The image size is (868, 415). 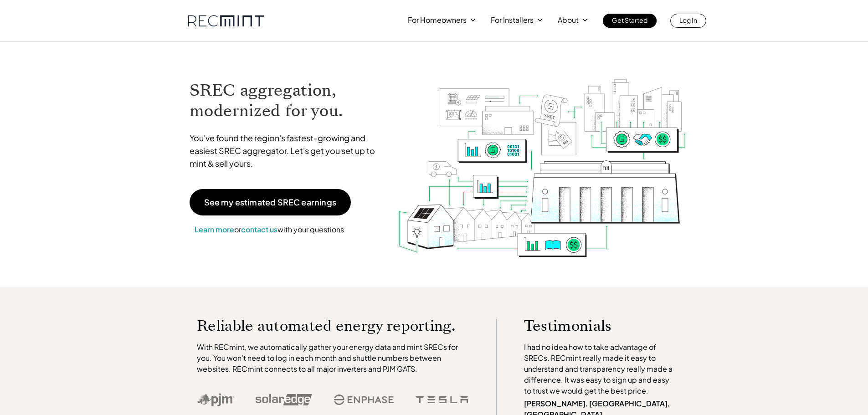 What do you see at coordinates (630, 20) in the screenshot?
I see `p: Get Started` at bounding box center [630, 20].